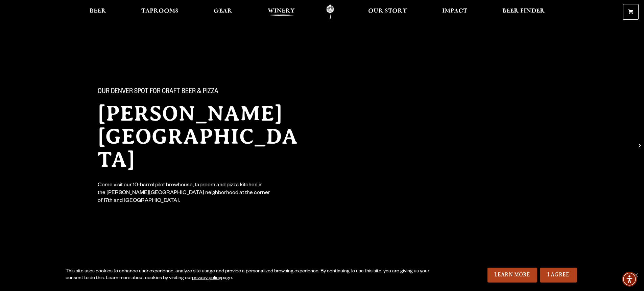 The height and width of the screenshot is (291, 644). I want to click on a: Winery, so click(281, 12).